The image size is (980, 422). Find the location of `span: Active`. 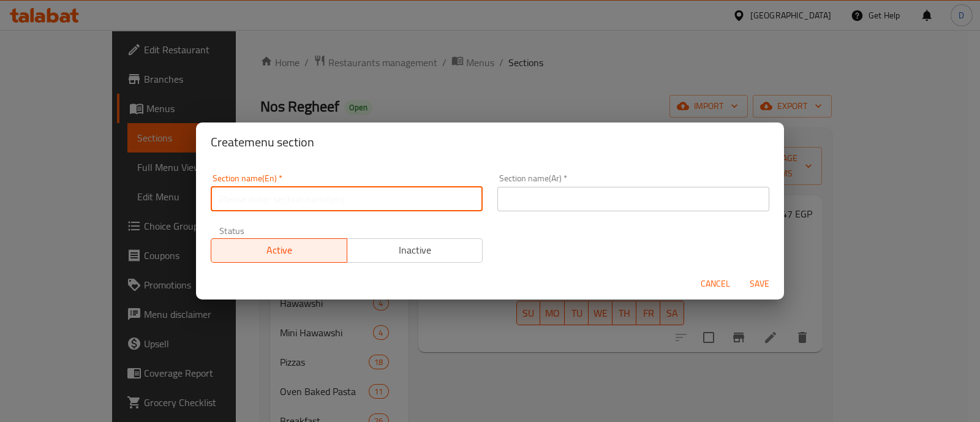

span: Active is located at coordinates (279, 250).